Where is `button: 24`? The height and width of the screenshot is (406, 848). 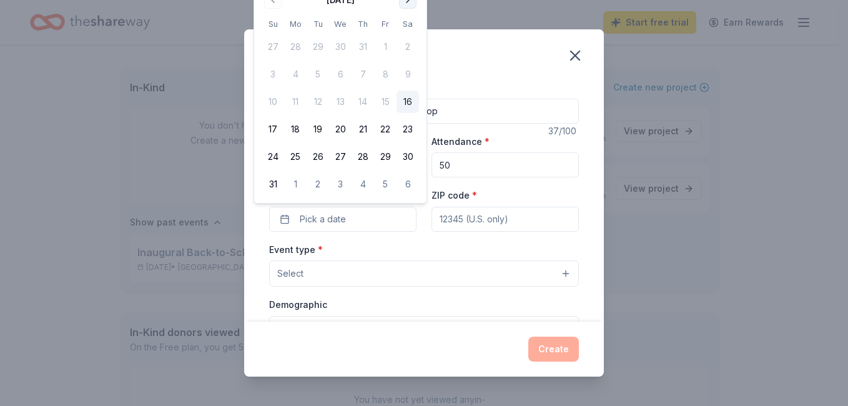 button: 24 is located at coordinates (273, 157).